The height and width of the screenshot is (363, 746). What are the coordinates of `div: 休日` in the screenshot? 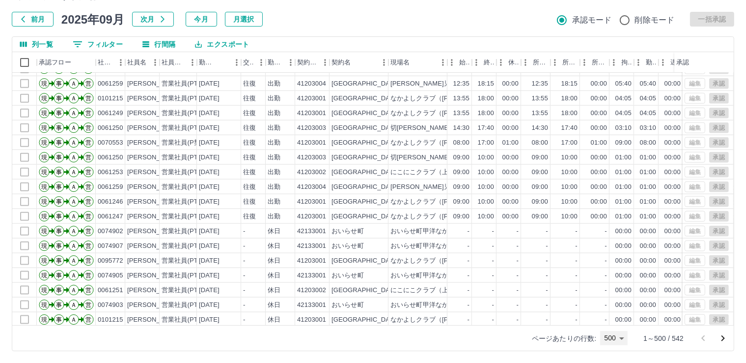 It's located at (274, 231).